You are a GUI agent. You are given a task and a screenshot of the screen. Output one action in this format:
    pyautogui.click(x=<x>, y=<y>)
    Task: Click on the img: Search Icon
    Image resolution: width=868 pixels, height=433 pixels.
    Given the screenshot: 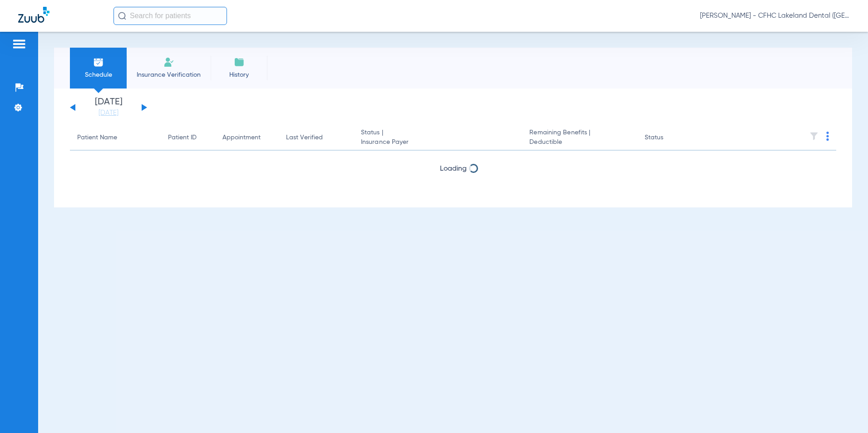 What is the action you would take?
    pyautogui.click(x=122, y=16)
    